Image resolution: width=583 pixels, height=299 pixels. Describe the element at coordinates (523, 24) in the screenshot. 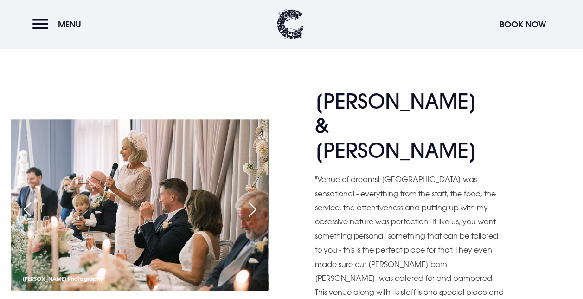

I see `button: Book Now` at that location.